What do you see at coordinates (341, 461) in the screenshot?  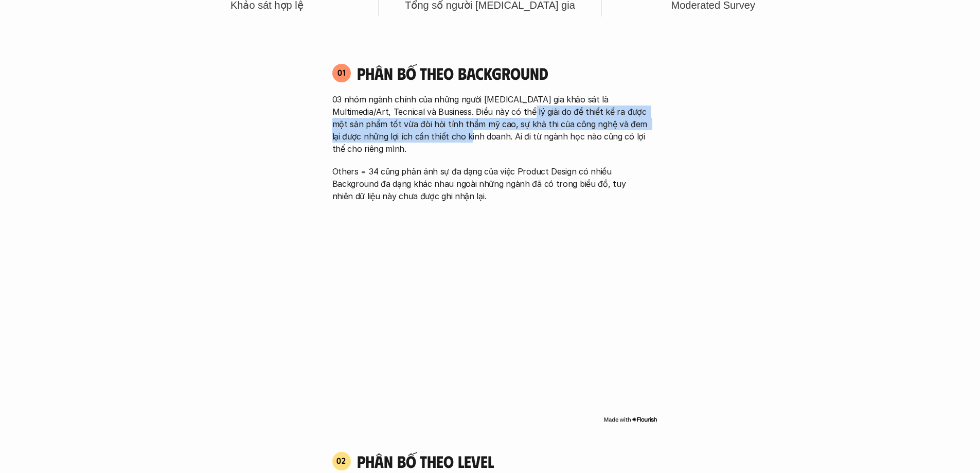 I see `p: 02` at bounding box center [341, 461].